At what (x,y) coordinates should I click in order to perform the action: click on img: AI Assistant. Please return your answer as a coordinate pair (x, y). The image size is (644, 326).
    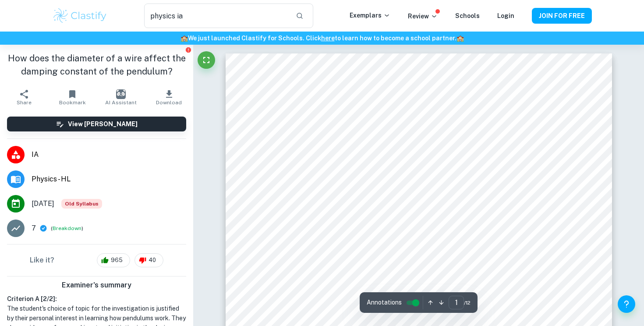
    Looking at the image, I should click on (121, 94).